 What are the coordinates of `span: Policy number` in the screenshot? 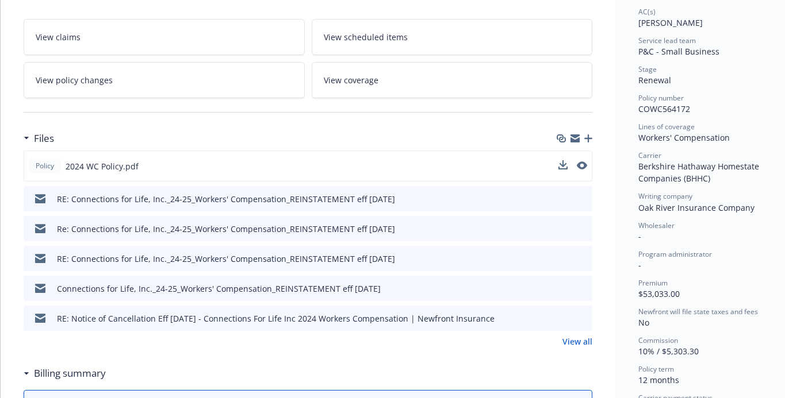 It's located at (661, 98).